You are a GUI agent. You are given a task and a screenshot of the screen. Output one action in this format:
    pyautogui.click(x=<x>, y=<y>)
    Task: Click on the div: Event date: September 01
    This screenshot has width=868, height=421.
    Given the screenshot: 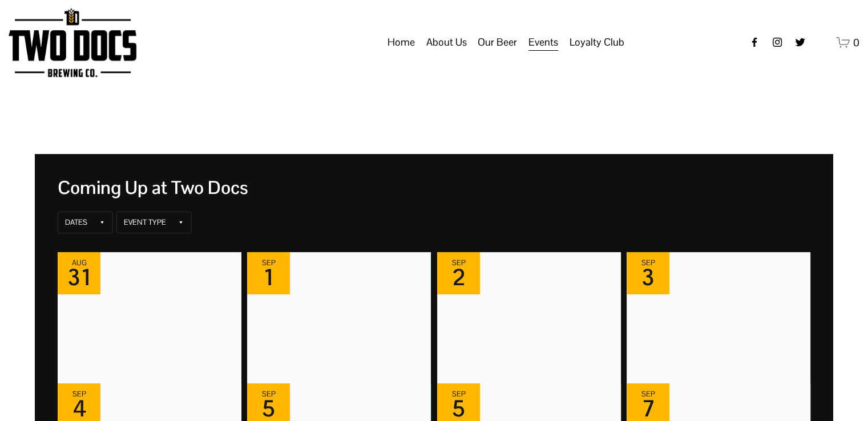 What is the action you would take?
    pyautogui.click(x=268, y=273)
    